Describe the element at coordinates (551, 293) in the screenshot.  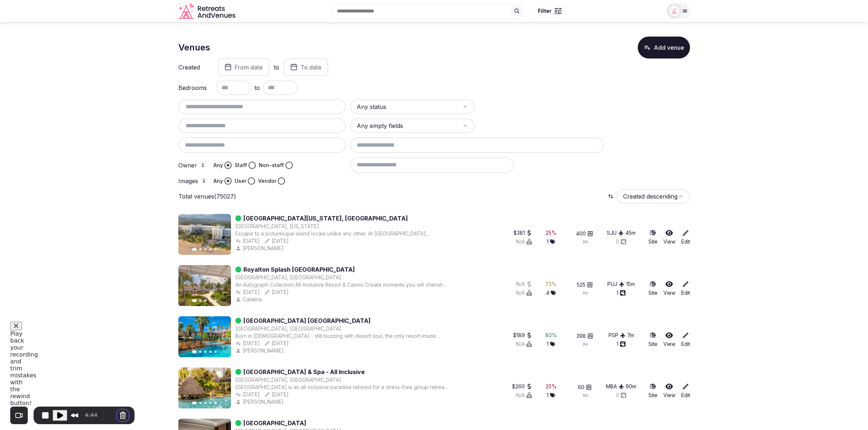
I see `div: 4` at that location.